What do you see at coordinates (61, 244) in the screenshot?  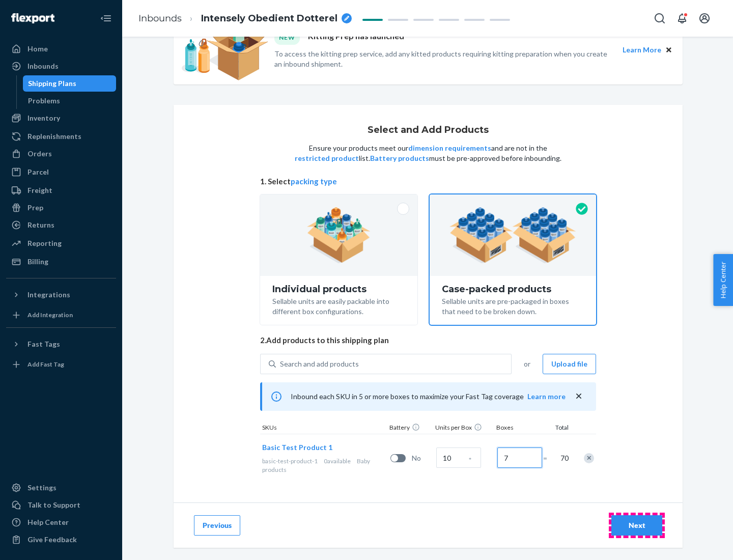 I see `a: Reporting` at bounding box center [61, 244].